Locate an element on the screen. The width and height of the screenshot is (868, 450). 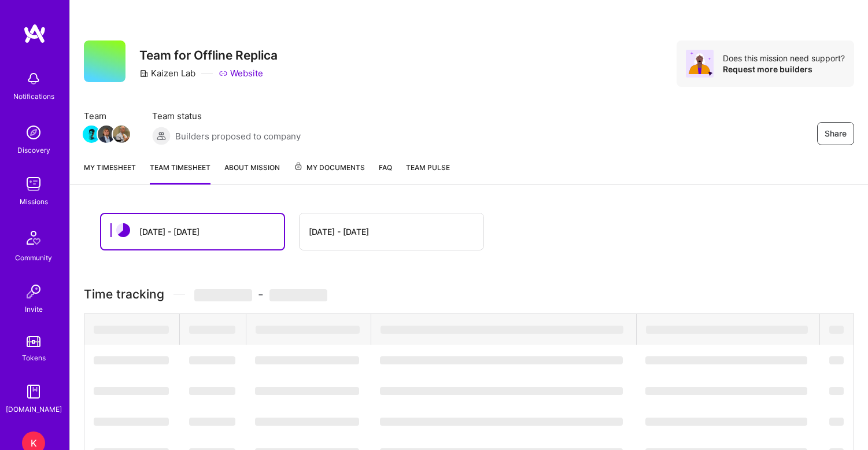
img: discovery is located at coordinates (33, 133).